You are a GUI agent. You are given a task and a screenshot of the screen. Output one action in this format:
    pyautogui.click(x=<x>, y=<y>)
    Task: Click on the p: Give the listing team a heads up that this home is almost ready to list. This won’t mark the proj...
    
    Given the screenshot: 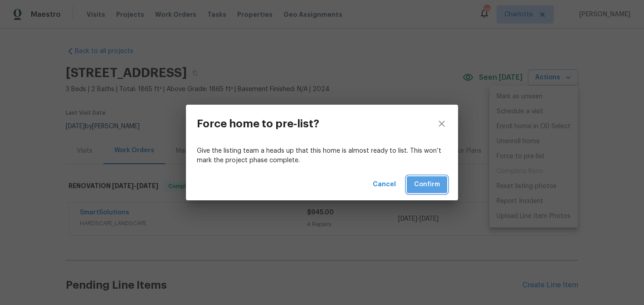 What is the action you would take?
    pyautogui.click(x=322, y=156)
    